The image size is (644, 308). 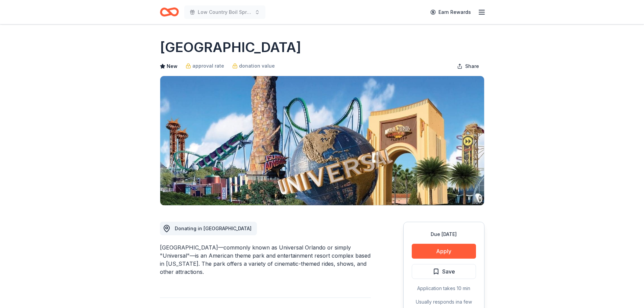 What do you see at coordinates (444, 272) in the screenshot?
I see `button: Save` at bounding box center [444, 272].